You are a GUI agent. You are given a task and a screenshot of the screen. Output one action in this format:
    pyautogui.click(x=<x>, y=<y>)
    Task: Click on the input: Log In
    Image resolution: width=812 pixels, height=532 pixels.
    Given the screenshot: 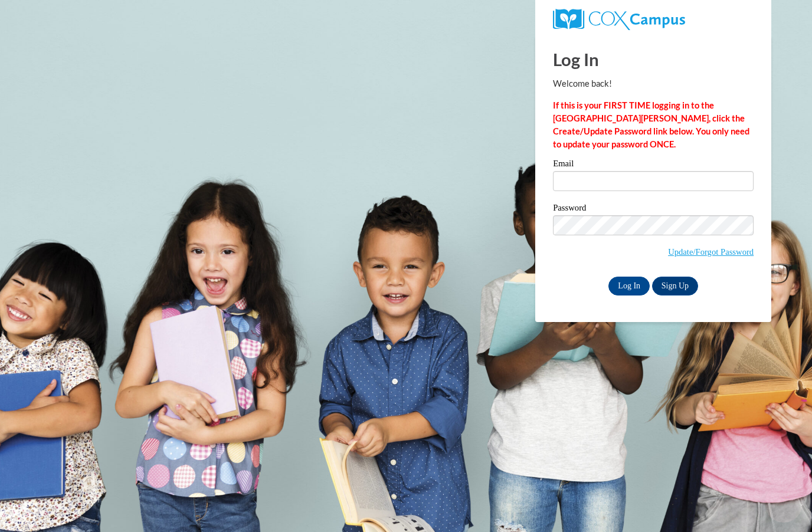 What is the action you would take?
    pyautogui.click(x=629, y=286)
    